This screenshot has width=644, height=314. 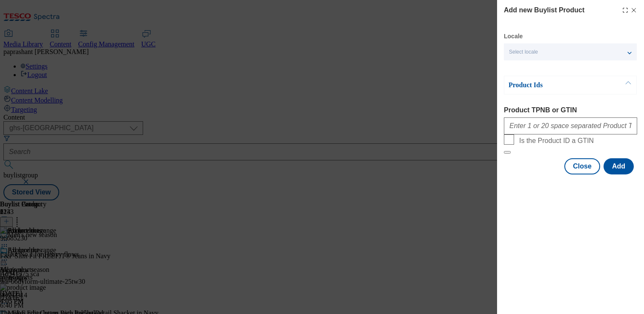 I want to click on button: Close, so click(x=583, y=167).